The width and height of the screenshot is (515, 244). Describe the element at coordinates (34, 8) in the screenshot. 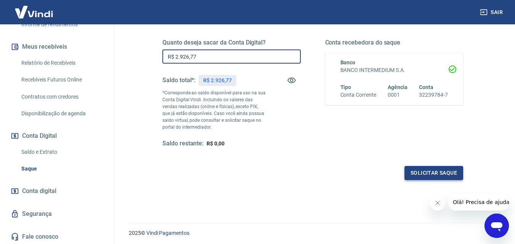

I see `span: Olá! Precisa de ajuda?` at that location.